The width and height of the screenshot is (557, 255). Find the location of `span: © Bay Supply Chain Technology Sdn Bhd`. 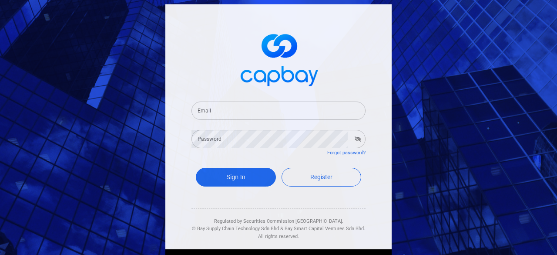

span: © Bay Supply Chain Technology Sdn Bhd is located at coordinates (235, 228).